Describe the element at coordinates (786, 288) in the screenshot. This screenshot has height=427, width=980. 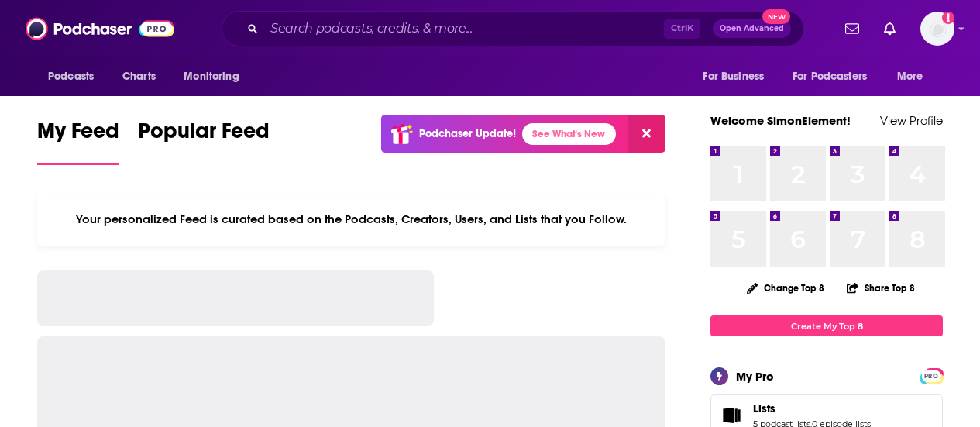
I see `button: Change Top 8` at that location.